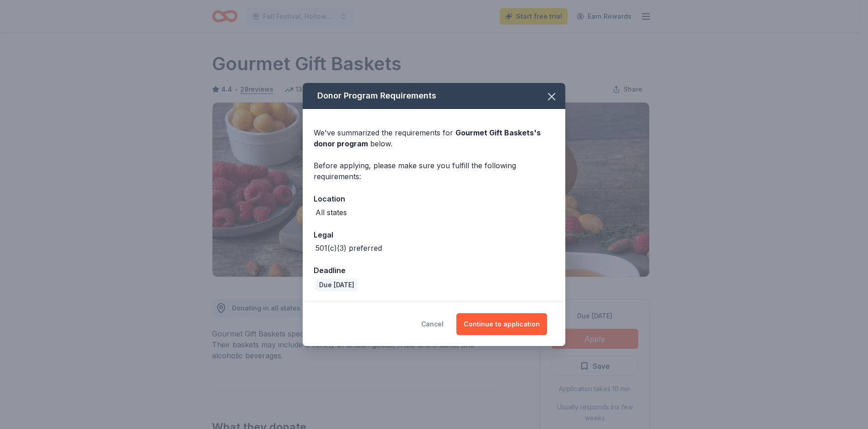 The width and height of the screenshot is (868, 429). I want to click on div: Before applying, please make sure you fulfill the following requirements:, so click(434, 171).